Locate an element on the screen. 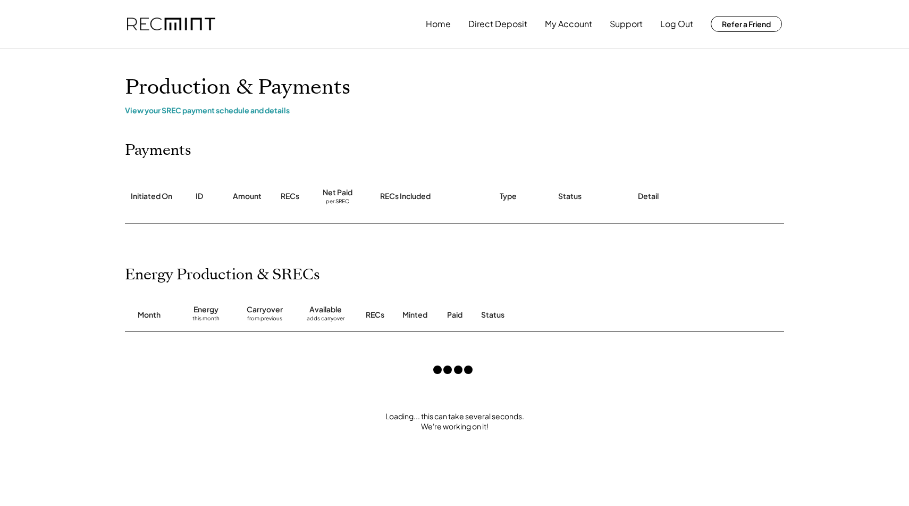  div: Month is located at coordinates (149, 315).